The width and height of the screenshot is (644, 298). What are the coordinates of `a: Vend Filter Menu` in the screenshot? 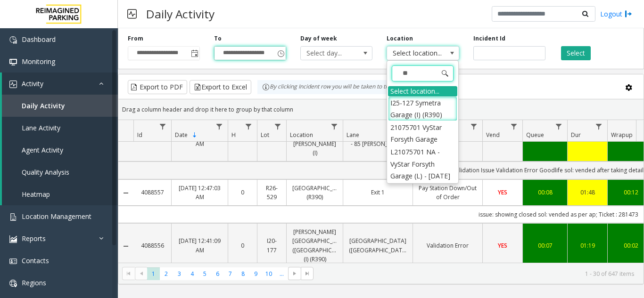 It's located at (514, 126).